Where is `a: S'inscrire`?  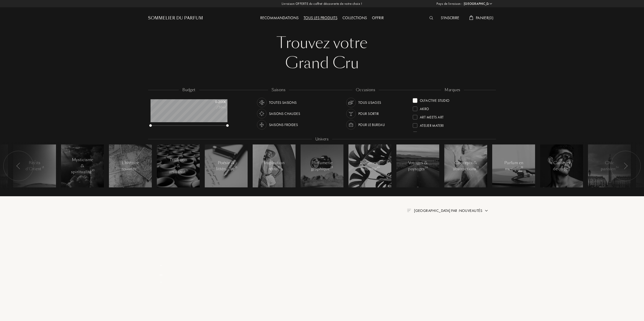 a: S'inscrire is located at coordinates (450, 18).